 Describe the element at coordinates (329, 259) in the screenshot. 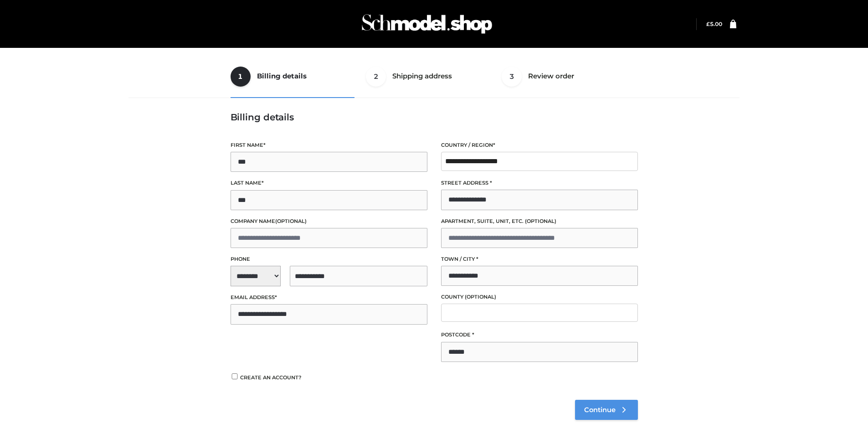

I see `label: Phone` at that location.